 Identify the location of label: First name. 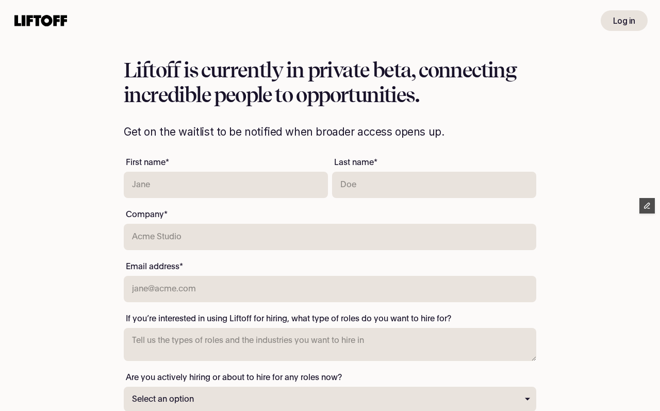
(147, 162).